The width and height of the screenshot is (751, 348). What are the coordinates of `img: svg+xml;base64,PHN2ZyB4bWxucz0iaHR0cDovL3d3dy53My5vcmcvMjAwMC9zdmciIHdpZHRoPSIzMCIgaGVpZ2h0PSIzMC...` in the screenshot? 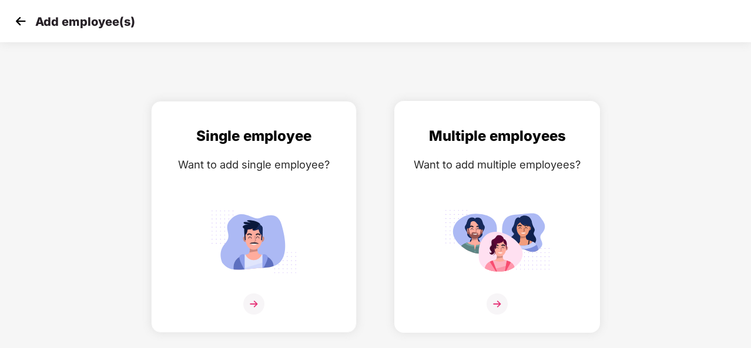 It's located at (21, 21).